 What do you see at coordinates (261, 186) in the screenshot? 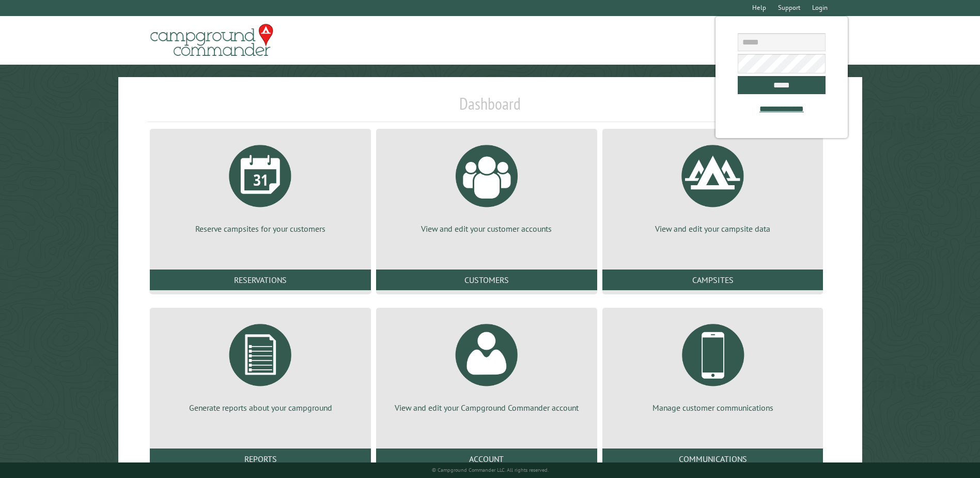
I see `a: Reserve campsites for your customers` at bounding box center [261, 186].